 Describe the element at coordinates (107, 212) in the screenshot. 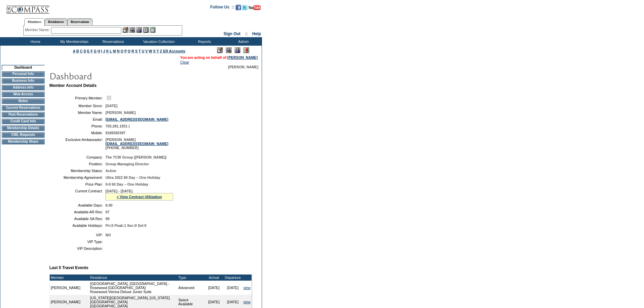

I see `span: 97` at that location.